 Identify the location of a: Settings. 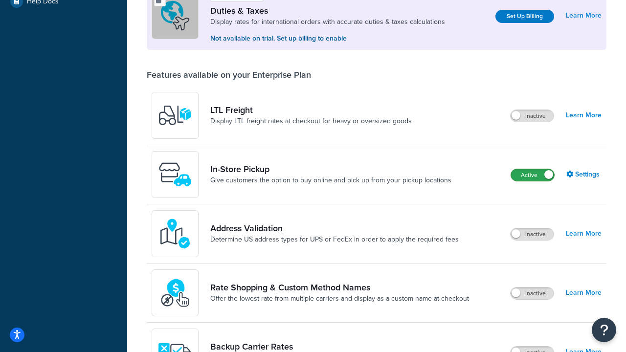
(584, 175).